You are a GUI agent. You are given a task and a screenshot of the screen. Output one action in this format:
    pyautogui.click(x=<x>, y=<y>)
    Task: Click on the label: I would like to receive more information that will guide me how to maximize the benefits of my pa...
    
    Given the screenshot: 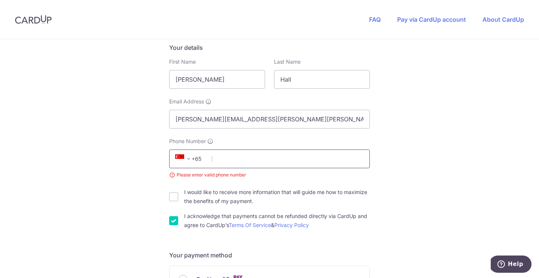 What is the action you would take?
    pyautogui.click(x=277, y=196)
    